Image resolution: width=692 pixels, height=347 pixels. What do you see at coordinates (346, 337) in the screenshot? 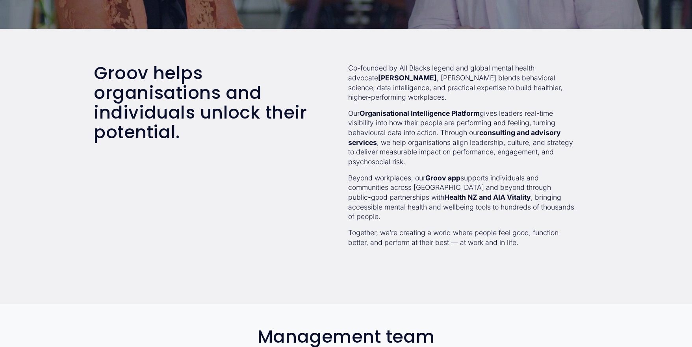
I see `h2: Management team` at bounding box center [346, 337].